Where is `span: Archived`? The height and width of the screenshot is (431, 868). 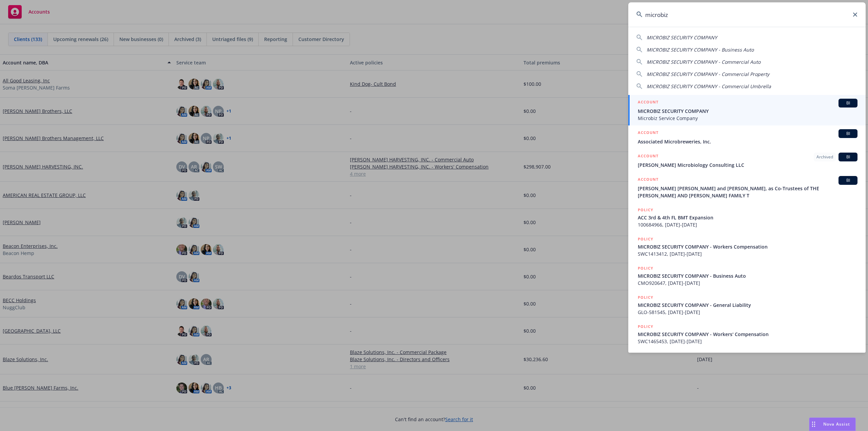
span: Archived is located at coordinates (825, 157).